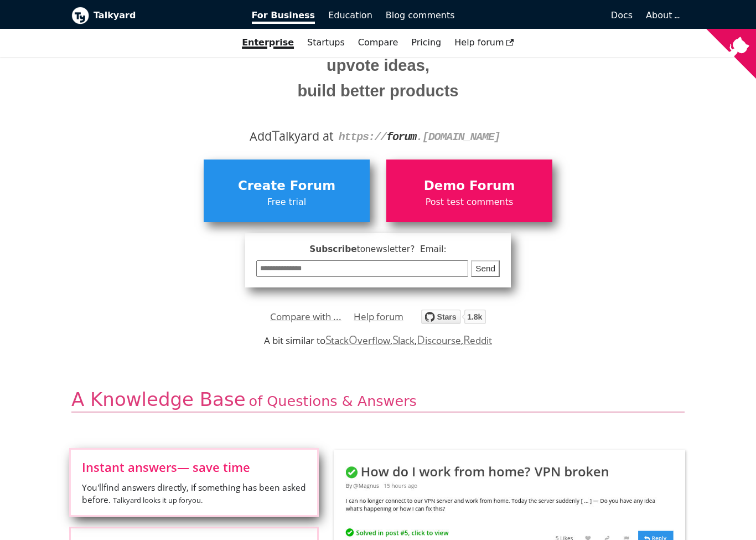  I want to click on span: Subscribe, so click(378, 249).